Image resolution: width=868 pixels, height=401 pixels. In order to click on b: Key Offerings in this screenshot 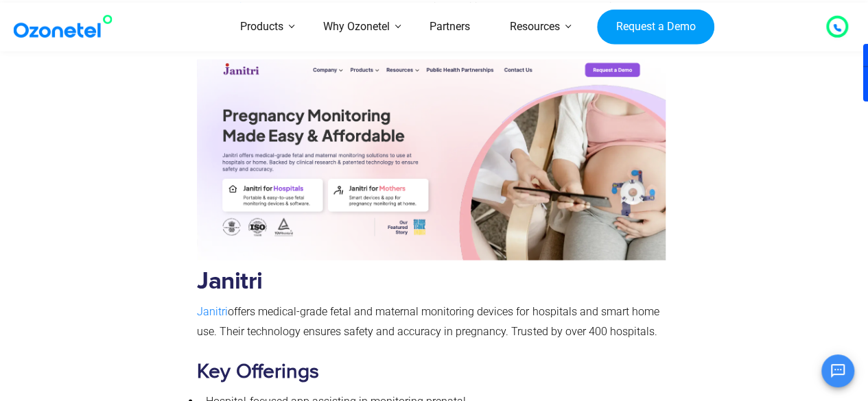, I will do `click(258, 371)`.